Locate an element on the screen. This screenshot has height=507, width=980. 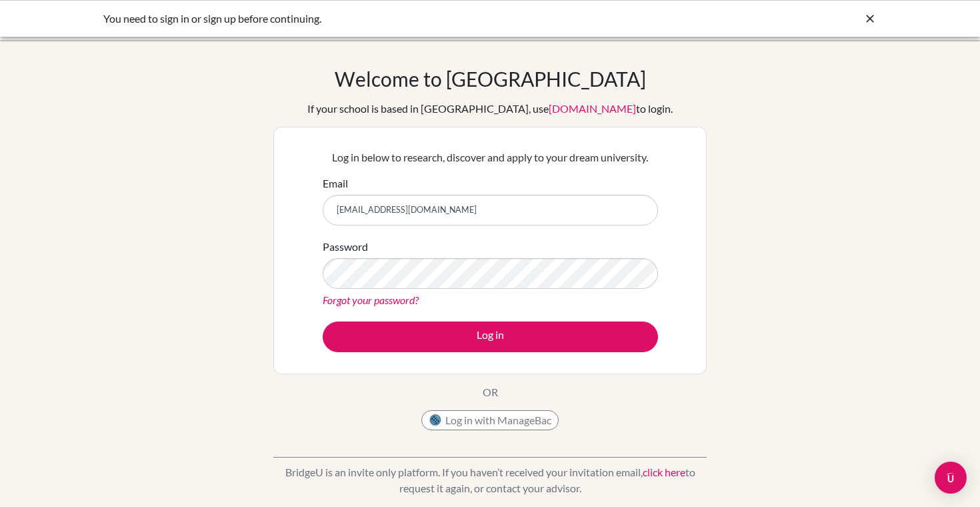
label: Email is located at coordinates (335, 184).